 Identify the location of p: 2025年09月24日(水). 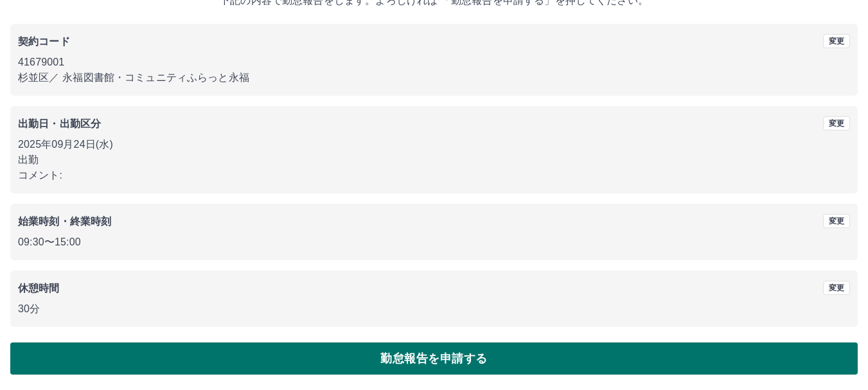
(434, 145).